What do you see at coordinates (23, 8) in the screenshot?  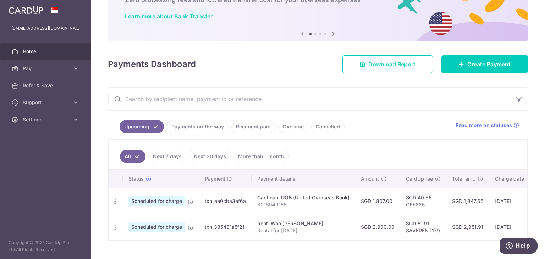 I see `span: Help` at bounding box center [23, 8].